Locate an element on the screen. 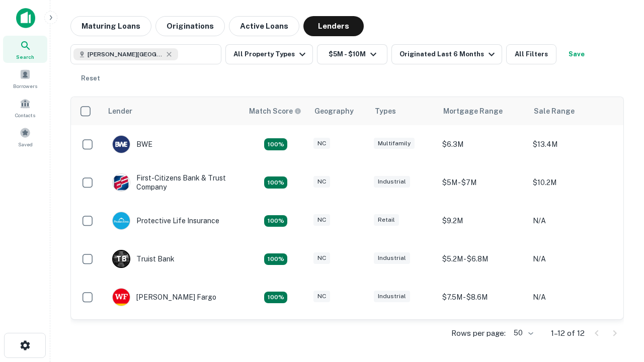 This screenshot has height=362, width=644. th: Types is located at coordinates (403, 111).